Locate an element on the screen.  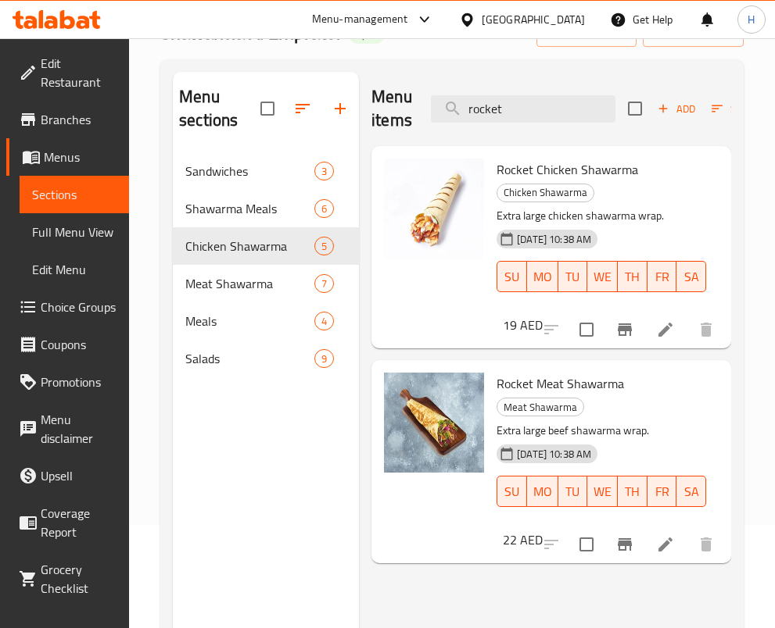
span: Grocery Checklist is located at coordinates (78, 579).